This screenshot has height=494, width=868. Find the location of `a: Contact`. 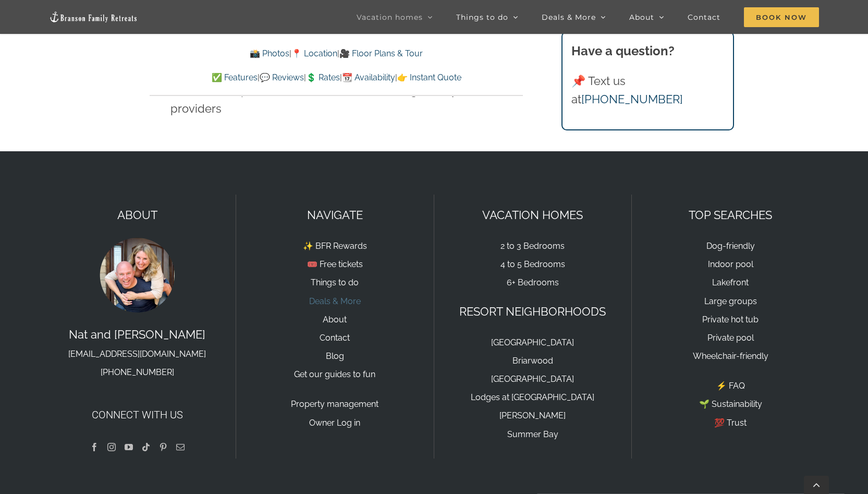

a: Contact is located at coordinates (335, 338).